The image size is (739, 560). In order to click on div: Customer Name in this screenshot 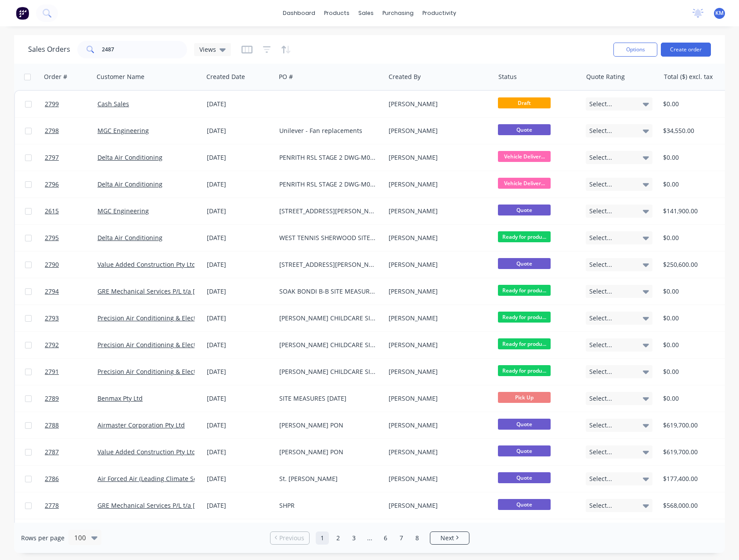, I will do `click(120, 77)`.